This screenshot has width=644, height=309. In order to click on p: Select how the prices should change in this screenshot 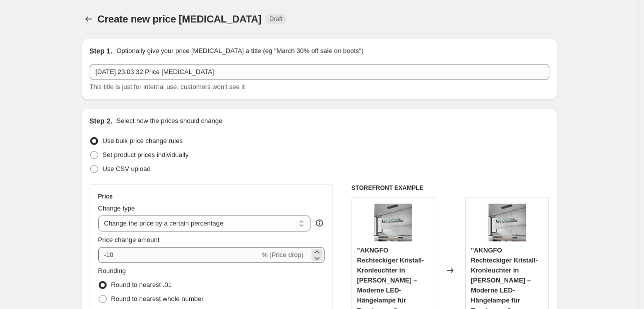, I will do `click(169, 121)`.